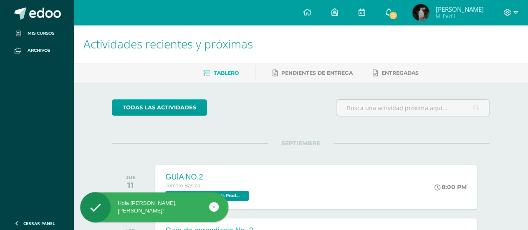 The height and width of the screenshot is (230, 528). Describe the element at coordinates (168, 44) in the screenshot. I see `span: Actividades recientes y próximas` at that location.